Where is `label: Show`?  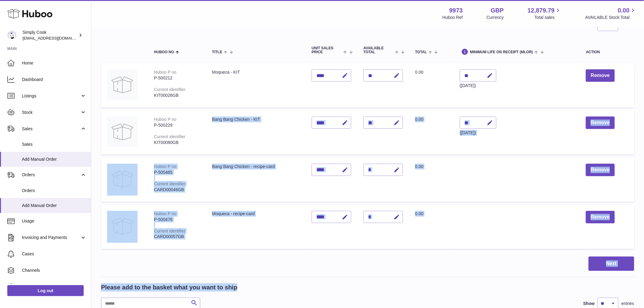 label: Show is located at coordinates (589, 303).